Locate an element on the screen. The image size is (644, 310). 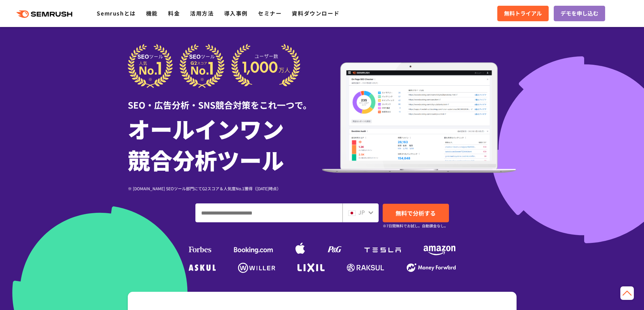
a: デモを申し込む is located at coordinates (579, 14).